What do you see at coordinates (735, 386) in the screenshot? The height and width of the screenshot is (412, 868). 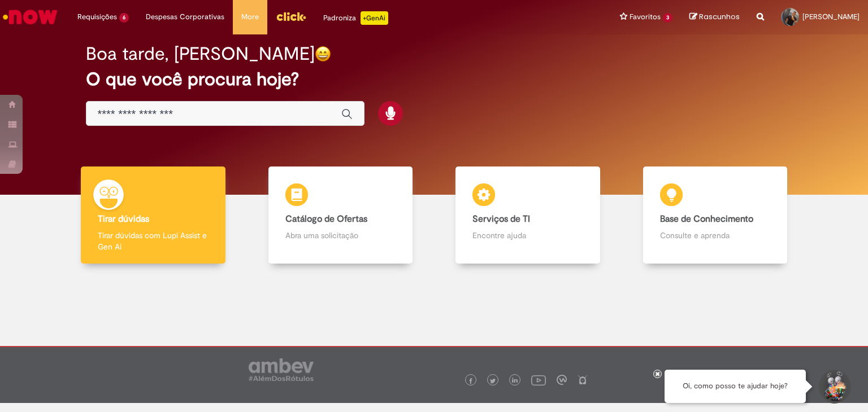 I see `div: Oi, como posso te ajudar hoje?` at bounding box center [735, 386].